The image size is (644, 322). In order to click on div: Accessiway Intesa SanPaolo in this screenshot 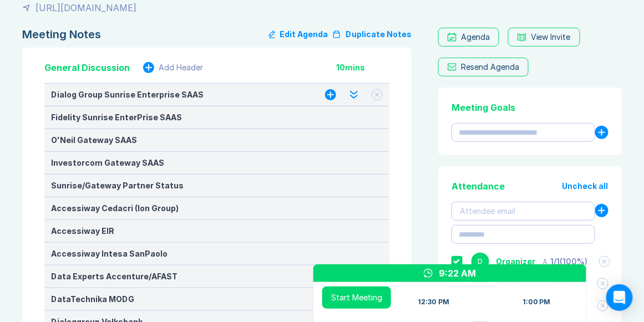, I will do `click(217, 254)`.